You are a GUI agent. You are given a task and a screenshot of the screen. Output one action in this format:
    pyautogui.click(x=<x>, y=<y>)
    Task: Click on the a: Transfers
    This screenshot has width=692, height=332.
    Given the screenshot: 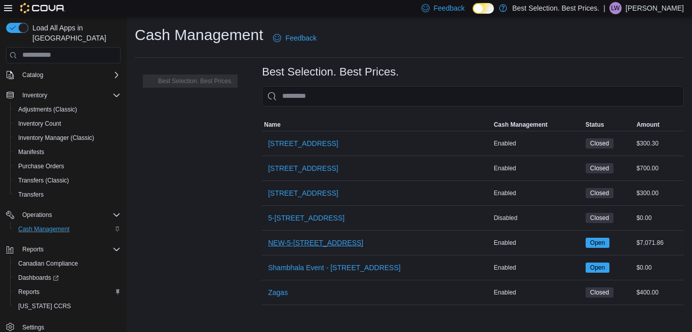 What is the action you would take?
    pyautogui.click(x=31, y=195)
    